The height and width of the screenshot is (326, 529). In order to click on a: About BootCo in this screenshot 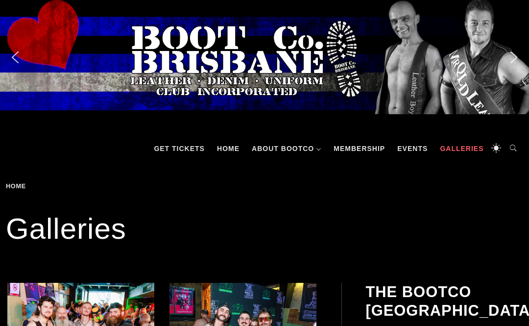, I will do `click(287, 148)`.